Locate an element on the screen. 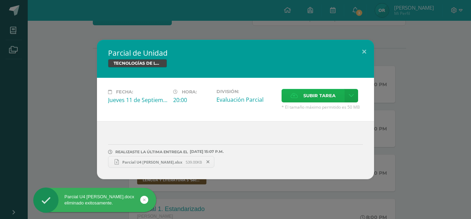 The width and height of the screenshot is (471, 219). div: 20:00 is located at coordinates (192, 100).